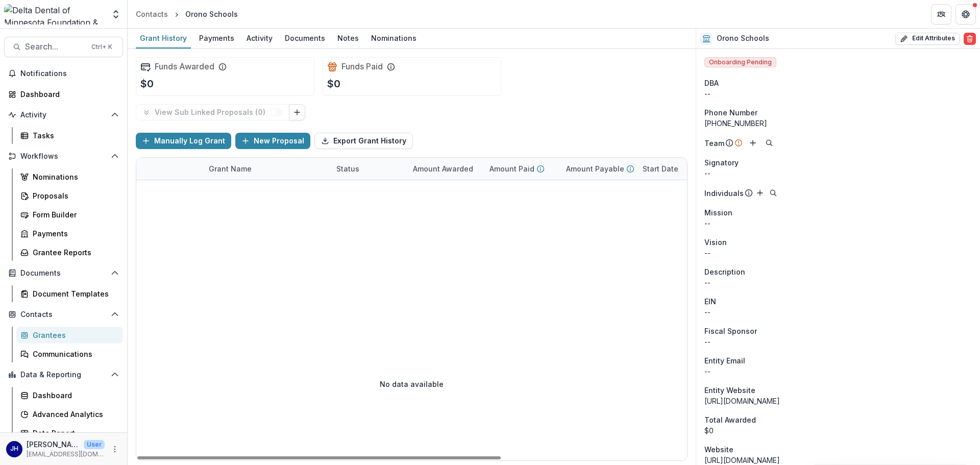 This screenshot has height=465, width=980. I want to click on h2: Funds Paid, so click(362, 66).